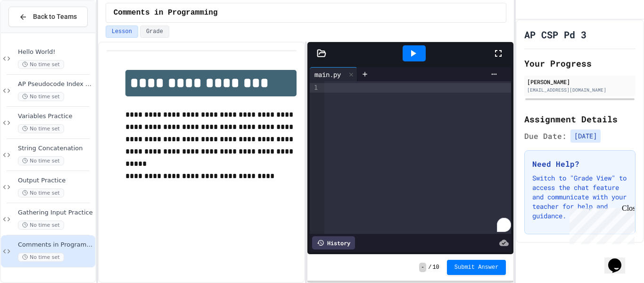 The image size is (644, 283). I want to click on span: Submit Answer, so click(477, 267).